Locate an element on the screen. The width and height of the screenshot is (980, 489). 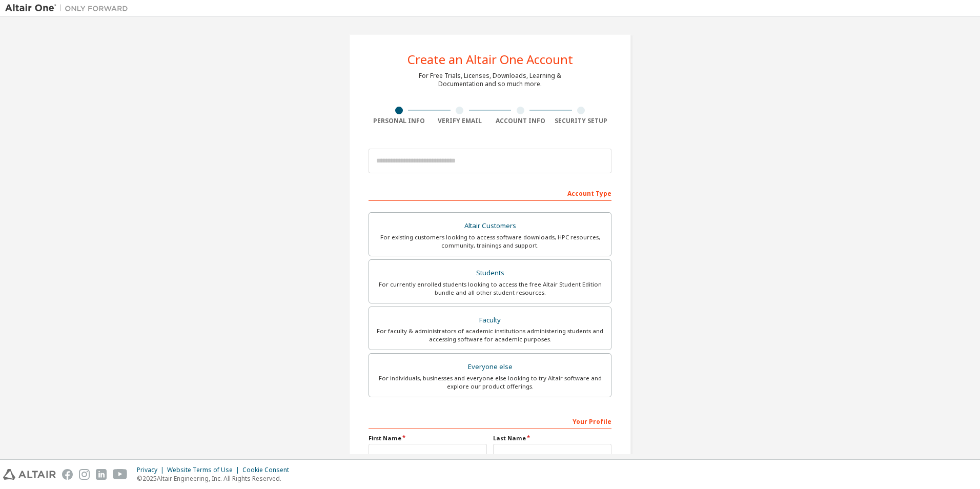
div: Security Setup is located at coordinates (582, 121).